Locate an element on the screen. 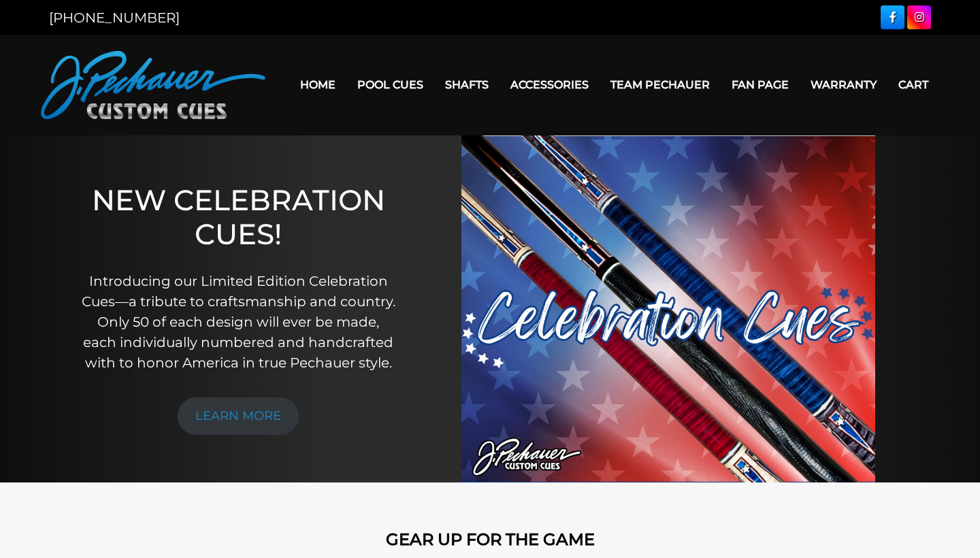 The image size is (980, 558). a: Pool Cues is located at coordinates (390, 84).